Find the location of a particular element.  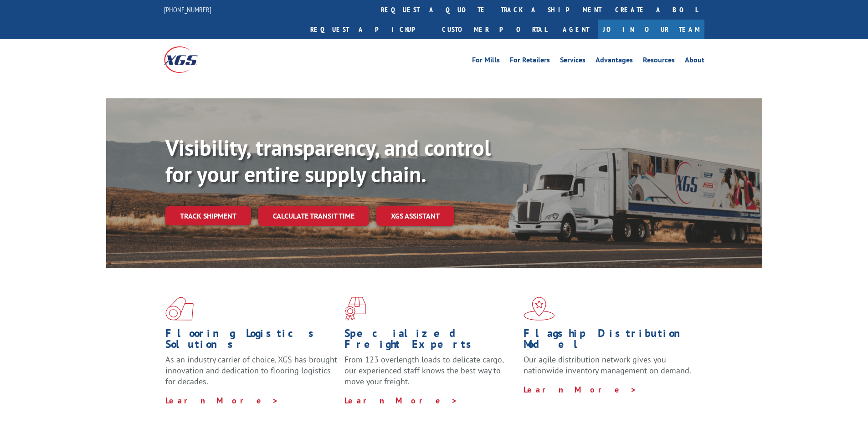

h1: Flagship Distribution Model is located at coordinates (609, 341).